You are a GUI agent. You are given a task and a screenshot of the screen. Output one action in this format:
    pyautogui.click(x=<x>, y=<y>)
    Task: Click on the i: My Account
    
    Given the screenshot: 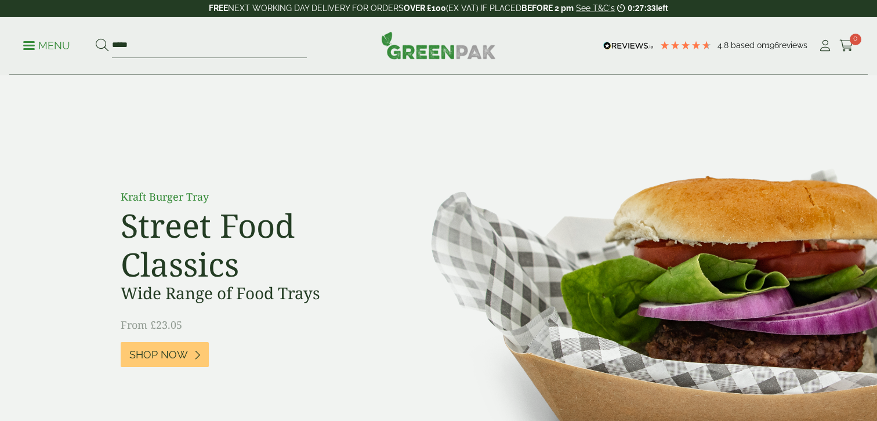 What is the action you would take?
    pyautogui.click(x=825, y=46)
    